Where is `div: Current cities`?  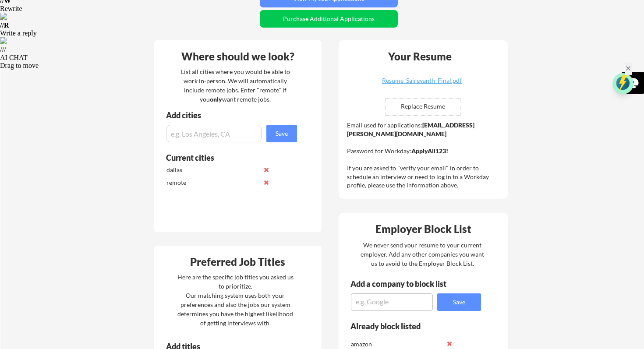
div: Current cities is located at coordinates (227, 158).